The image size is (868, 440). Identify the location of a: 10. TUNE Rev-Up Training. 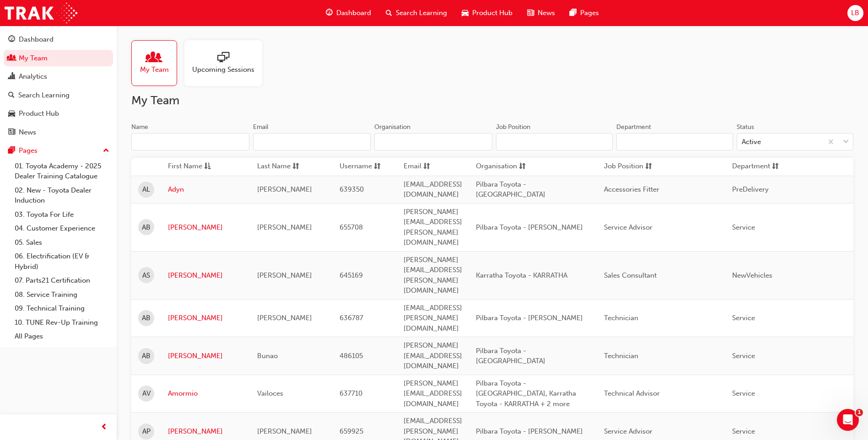
(62, 322).